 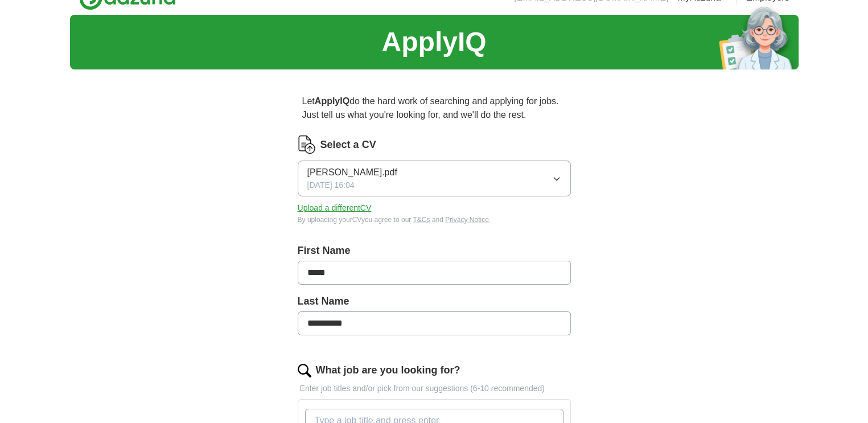 I want to click on p: Enter job titles and/or pick from our suggestions (6-10 recommended), so click(x=434, y=388).